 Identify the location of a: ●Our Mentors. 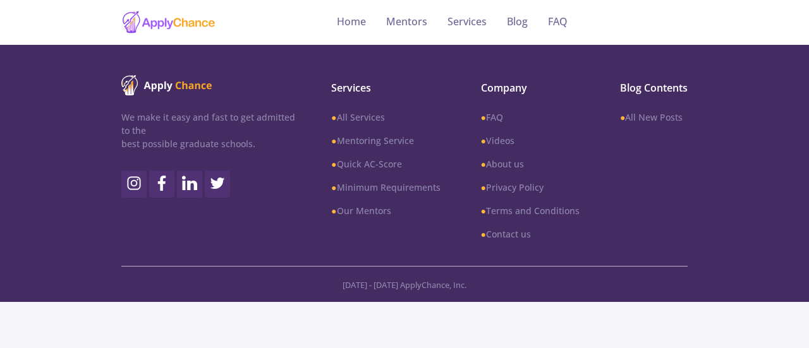
(385, 210).